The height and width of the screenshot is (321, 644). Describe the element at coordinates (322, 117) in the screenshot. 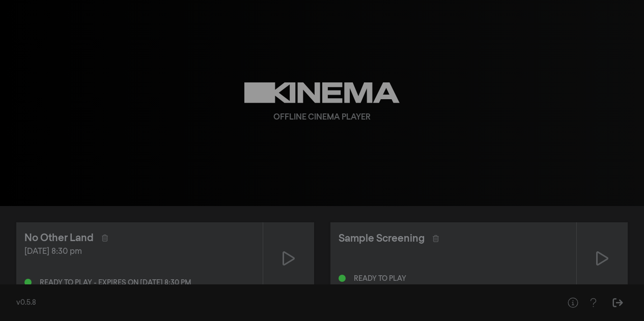

I see `div: Offline Cinema Player` at that location.